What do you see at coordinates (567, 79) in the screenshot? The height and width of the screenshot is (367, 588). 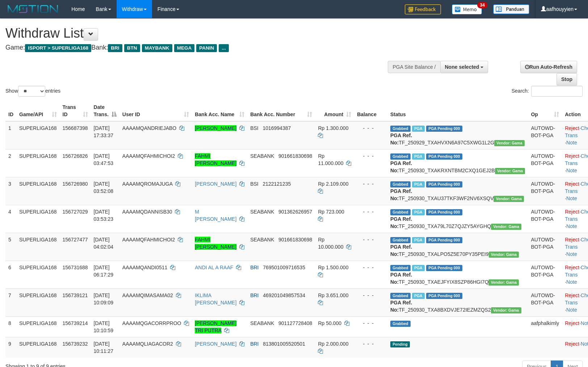 I see `a: Stop` at bounding box center [567, 79].